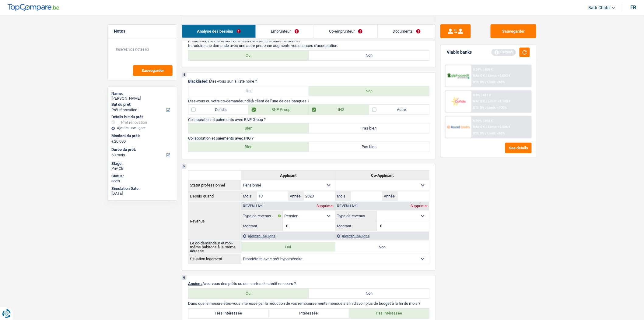 Image resolution: width=644 pixels, height=320 pixels. I want to click on a: Co-emprunteur, so click(346, 31).